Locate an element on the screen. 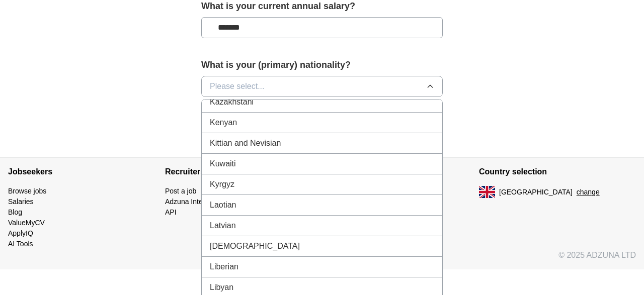 This screenshot has height=295, width=644. a: Salaries is located at coordinates (21, 202).